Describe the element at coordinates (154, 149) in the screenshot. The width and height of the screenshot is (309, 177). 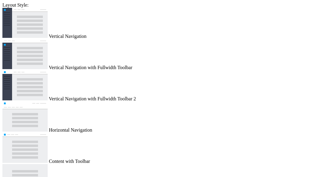
I see `md-radio-button: Content with Toolbar` at that location.